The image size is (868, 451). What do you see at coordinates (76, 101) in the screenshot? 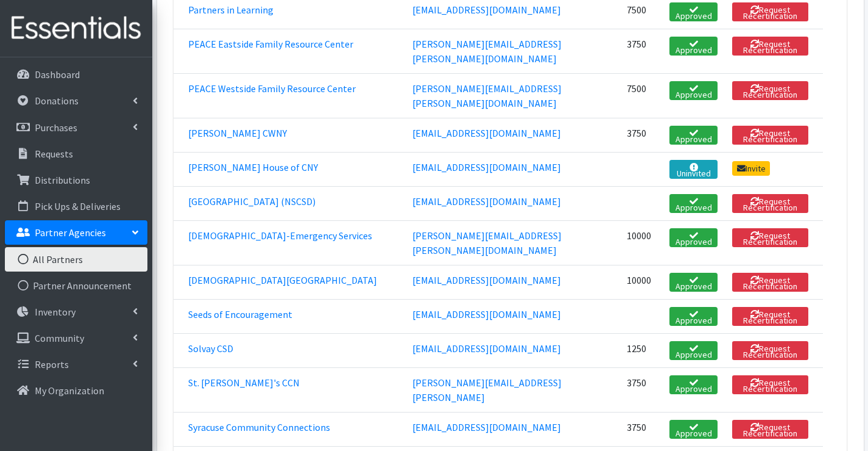
I see `a: Donations` at bounding box center [76, 101].